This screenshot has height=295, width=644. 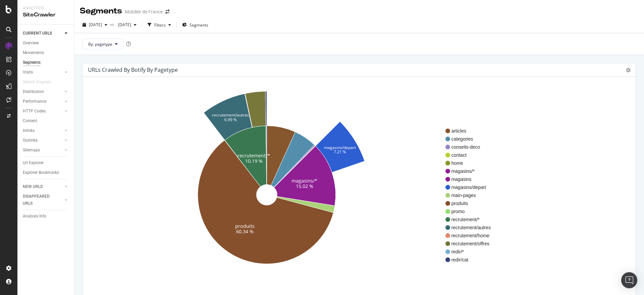 What do you see at coordinates (46, 121) in the screenshot?
I see `a: Content` at bounding box center [46, 121].